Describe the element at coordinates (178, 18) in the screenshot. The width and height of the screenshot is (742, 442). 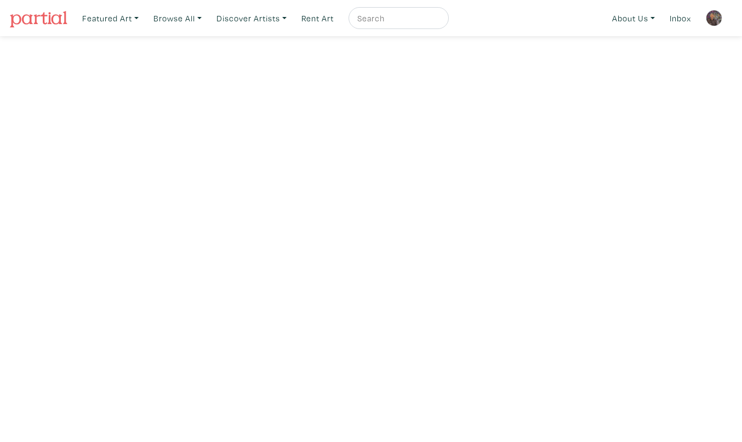
I see `a: Browse All` at that location.